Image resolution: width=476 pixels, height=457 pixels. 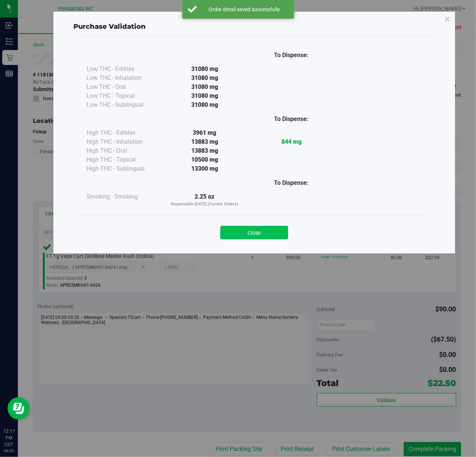 What do you see at coordinates (124, 151) in the screenshot?
I see `div: High THC - Oral` at bounding box center [124, 151].